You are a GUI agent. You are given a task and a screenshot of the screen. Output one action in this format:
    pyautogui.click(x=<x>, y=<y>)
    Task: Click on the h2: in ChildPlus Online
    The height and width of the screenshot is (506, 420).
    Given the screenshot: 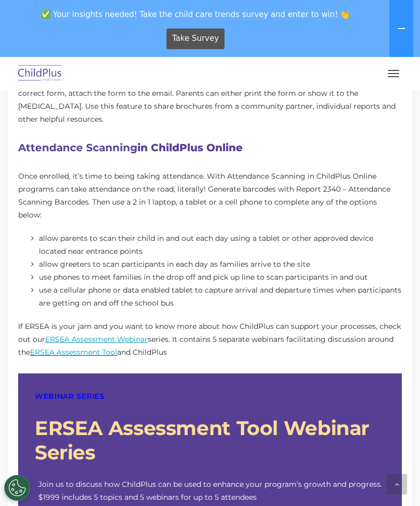 What is the action you would take?
    pyautogui.click(x=210, y=148)
    